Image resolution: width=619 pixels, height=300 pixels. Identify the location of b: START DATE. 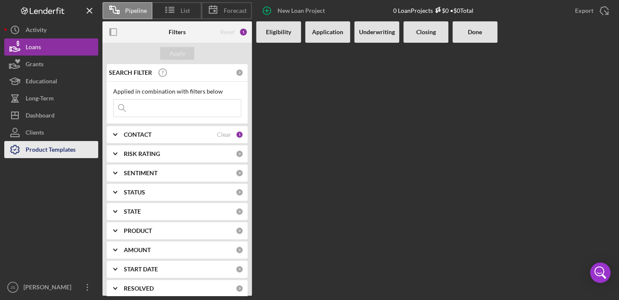
(141, 269).